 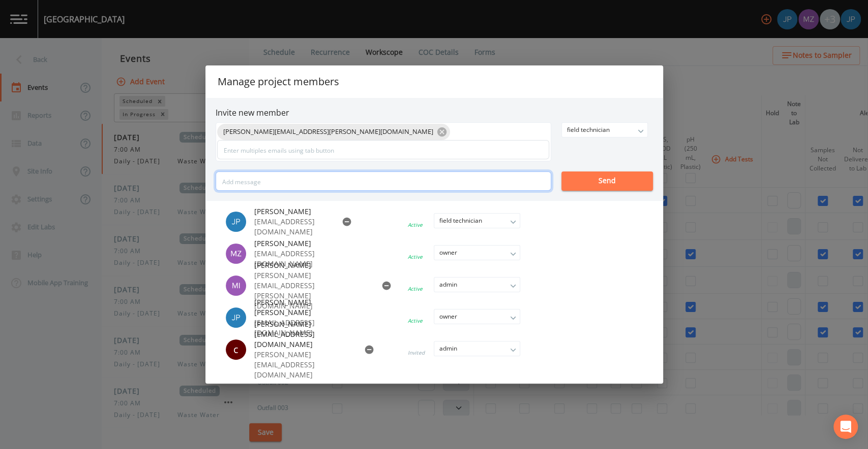 I want to click on img: f9ea831b4c64ae7f91f08e4d0d6babd4, so click(x=236, y=222).